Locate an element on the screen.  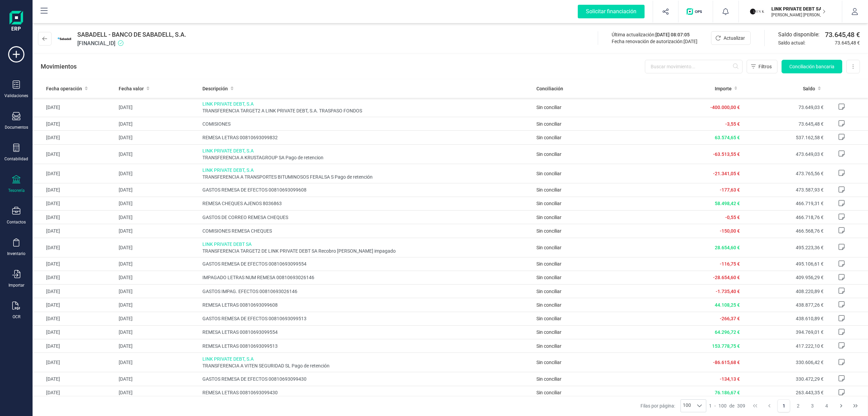
button: Solicitar financiación is located at coordinates (611, 12).